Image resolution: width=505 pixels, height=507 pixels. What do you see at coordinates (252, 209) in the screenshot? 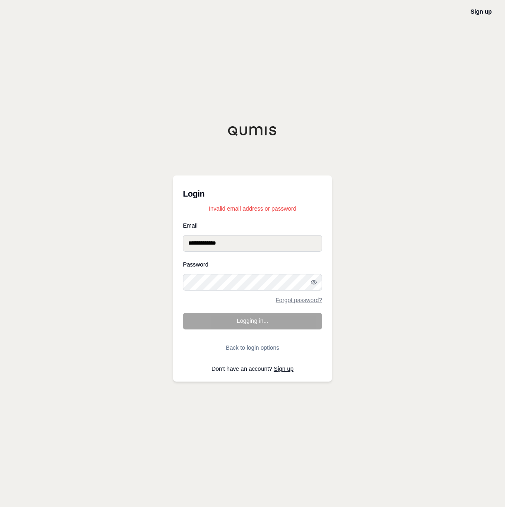
I see `p: Invalid email address or password` at bounding box center [252, 209].